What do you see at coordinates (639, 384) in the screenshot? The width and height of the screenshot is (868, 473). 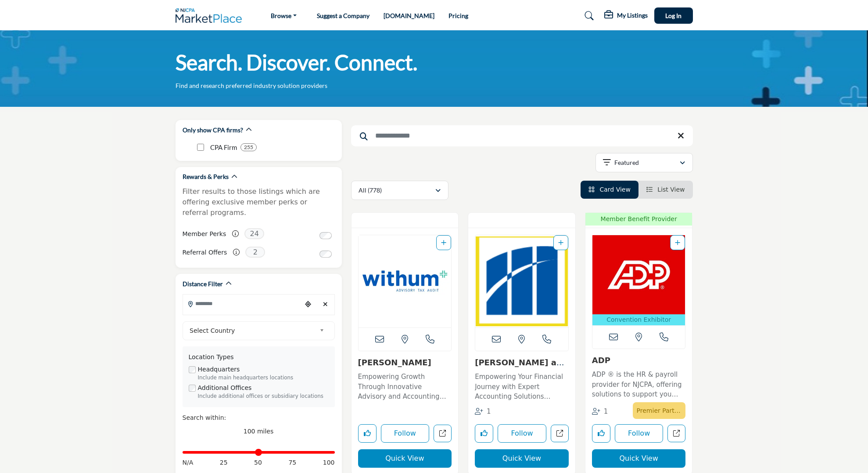 I see `p: ADP ® is the HR & payroll provider for NJCPA, offering solutions to support you and your clients ...` at bounding box center [639, 384].